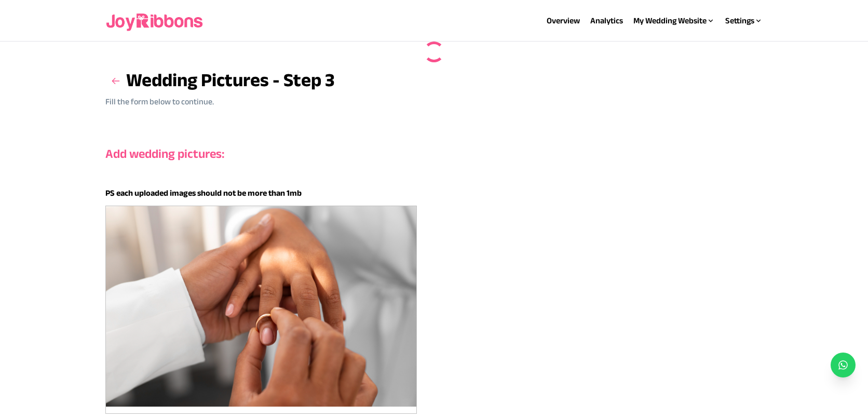 The height and width of the screenshot is (419, 868). What do you see at coordinates (219, 102) in the screenshot?
I see `p: Fill the form below to continue.` at bounding box center [219, 102].